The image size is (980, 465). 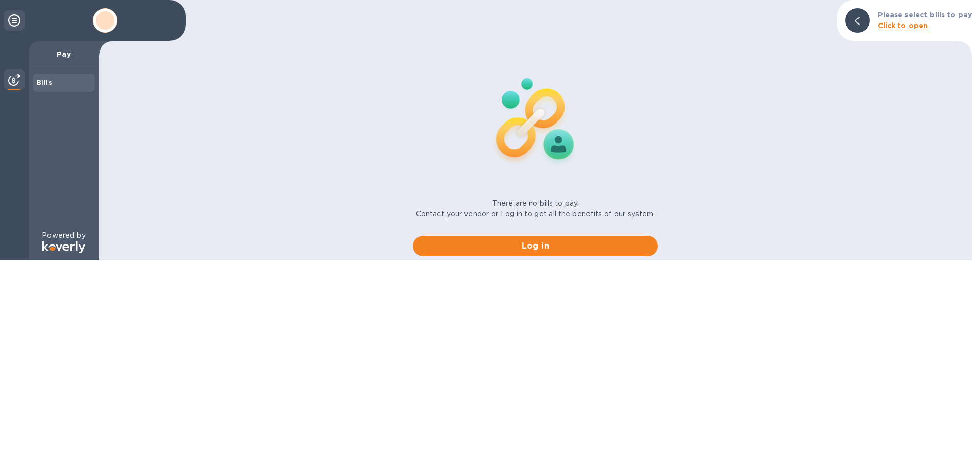 I want to click on button: Log in, so click(x=535, y=246).